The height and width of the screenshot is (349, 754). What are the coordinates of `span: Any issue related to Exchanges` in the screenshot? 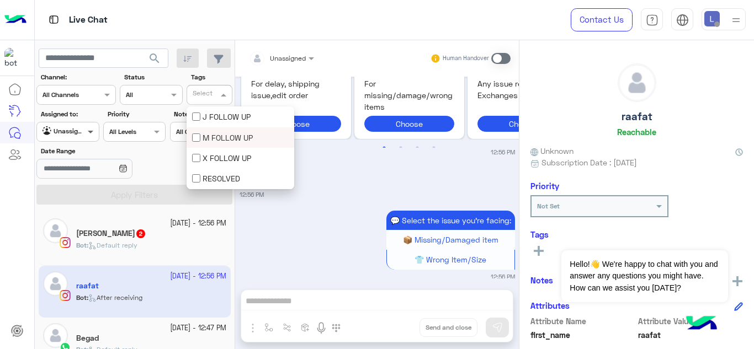 It's located at (522, 89).